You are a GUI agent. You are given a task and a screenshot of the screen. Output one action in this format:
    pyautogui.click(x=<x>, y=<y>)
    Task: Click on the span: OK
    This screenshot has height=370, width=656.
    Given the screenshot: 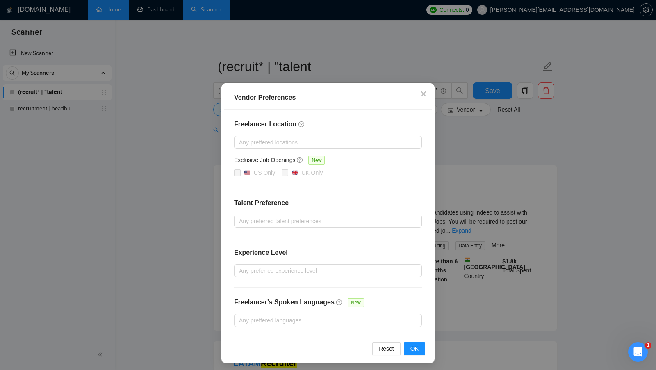 What is the action you would take?
    pyautogui.click(x=415, y=349)
    